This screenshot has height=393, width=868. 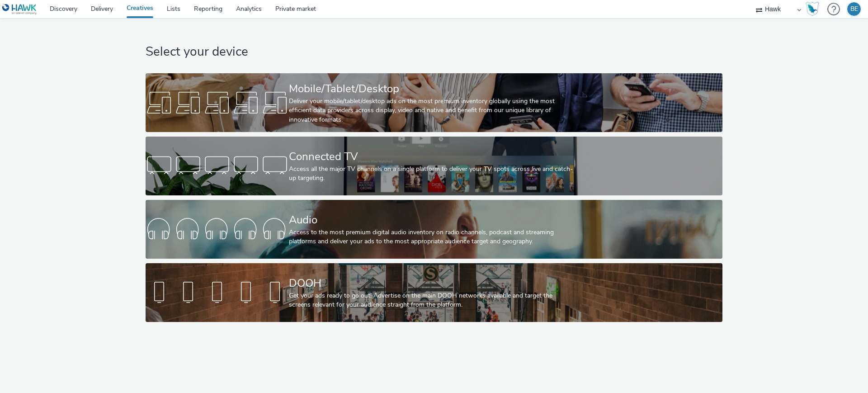 I want to click on div: Connected TV, so click(x=432, y=156).